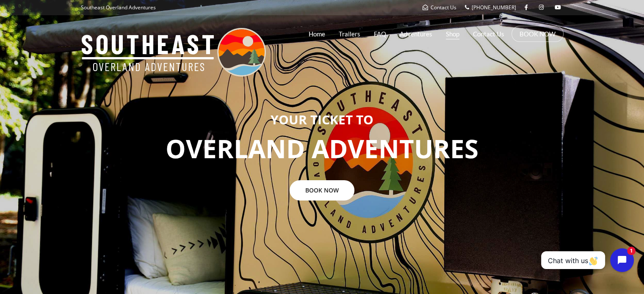 The width and height of the screenshot is (644, 294). Describe the element at coordinates (380, 34) in the screenshot. I see `a: FAQ` at that location.